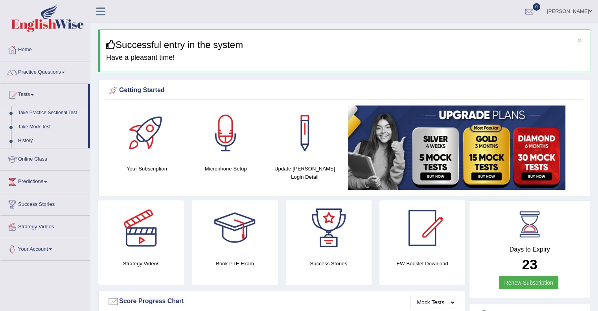  I want to click on h3: Successful entry in the system, so click(345, 45).